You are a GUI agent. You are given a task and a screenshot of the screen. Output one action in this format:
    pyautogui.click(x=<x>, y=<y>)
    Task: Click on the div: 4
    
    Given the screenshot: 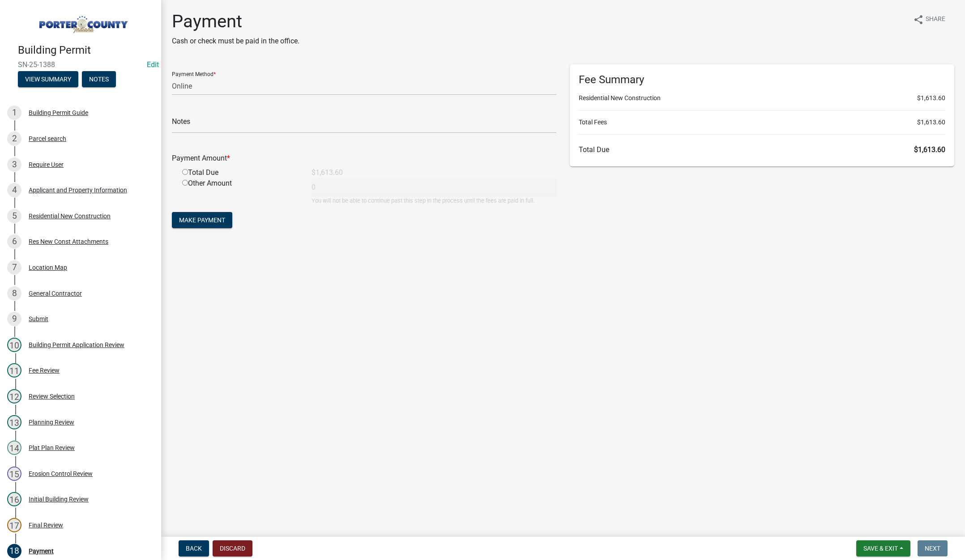 What is the action you would take?
    pyautogui.click(x=15, y=190)
    